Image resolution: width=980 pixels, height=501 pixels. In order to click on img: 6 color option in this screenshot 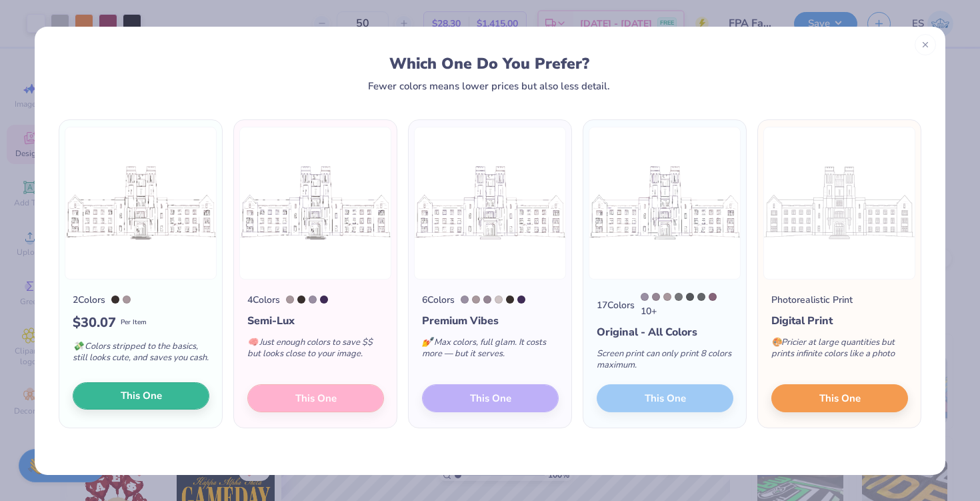, I will do `click(490, 203)`.